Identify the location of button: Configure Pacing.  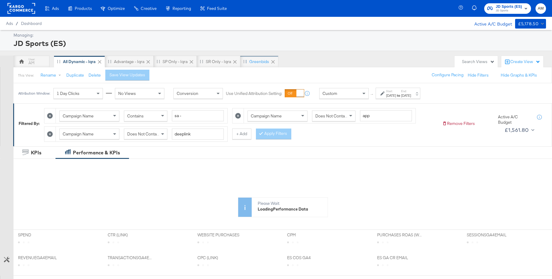
(448, 75).